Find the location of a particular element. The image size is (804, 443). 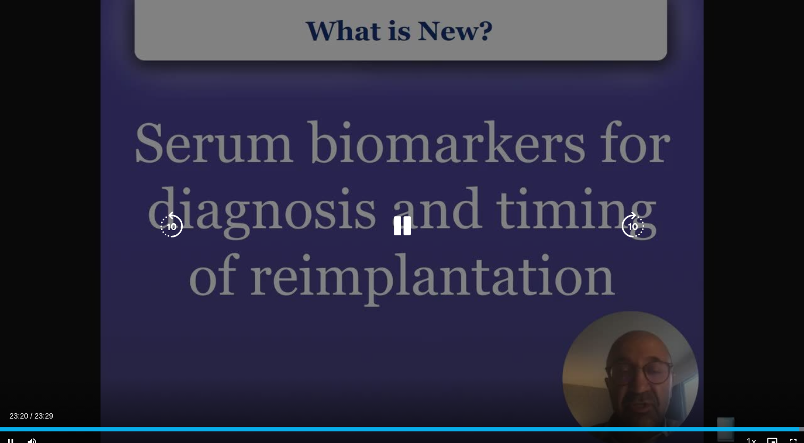

span: 23:29 is located at coordinates (44, 416).